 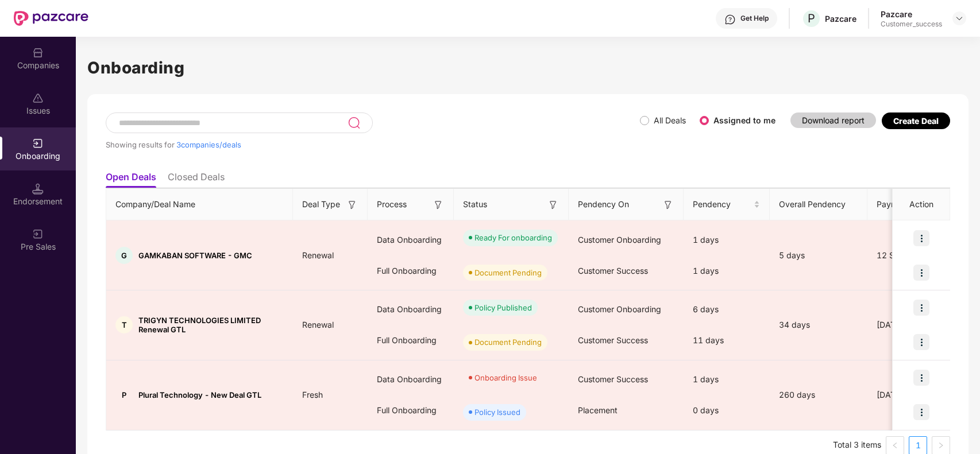 What do you see at coordinates (51, 19) in the screenshot?
I see `img: New Pazcare Logo` at bounding box center [51, 19].